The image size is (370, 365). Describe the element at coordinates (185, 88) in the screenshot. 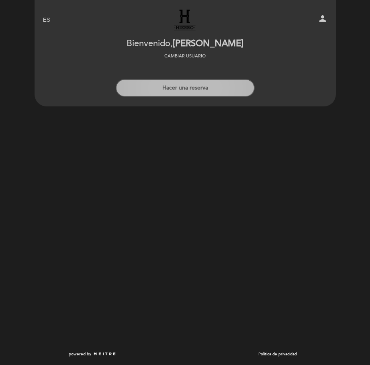

I see `button: Hacer una reserva` at that location.